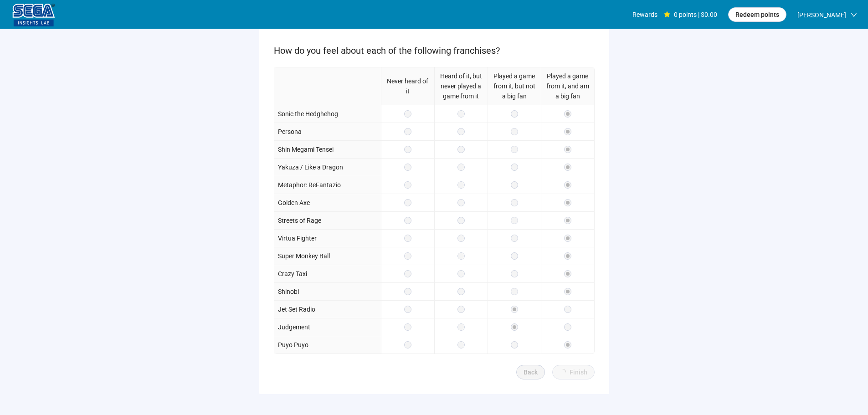 The width and height of the screenshot is (868, 415). I want to click on span: Redeem points, so click(758, 14).